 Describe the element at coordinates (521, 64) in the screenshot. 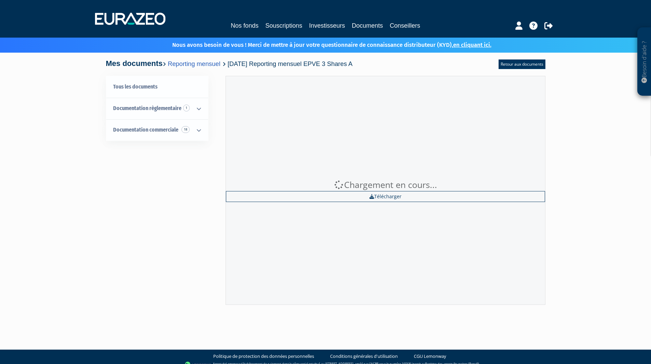

I see `a: Retour aux documents` at that location.